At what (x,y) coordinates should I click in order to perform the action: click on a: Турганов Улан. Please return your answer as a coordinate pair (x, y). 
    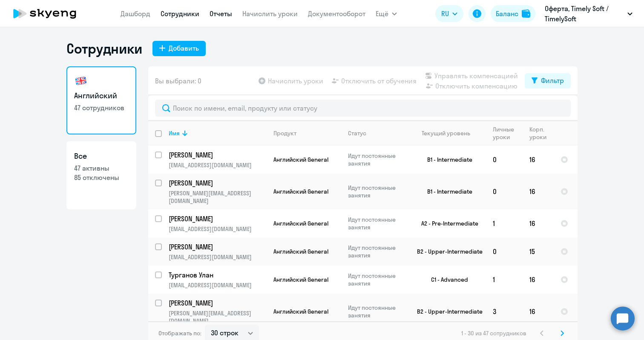
    Looking at the image, I should click on (217, 275).